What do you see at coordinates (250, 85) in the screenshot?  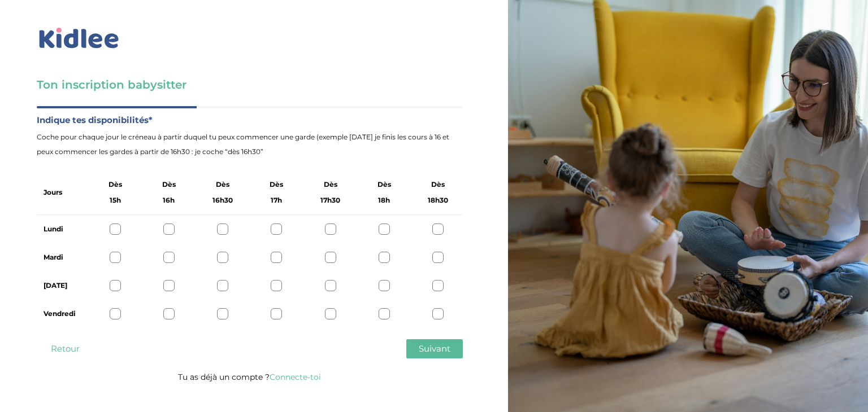 I see `h3: Ton inscription babysitter` at bounding box center [250, 85].